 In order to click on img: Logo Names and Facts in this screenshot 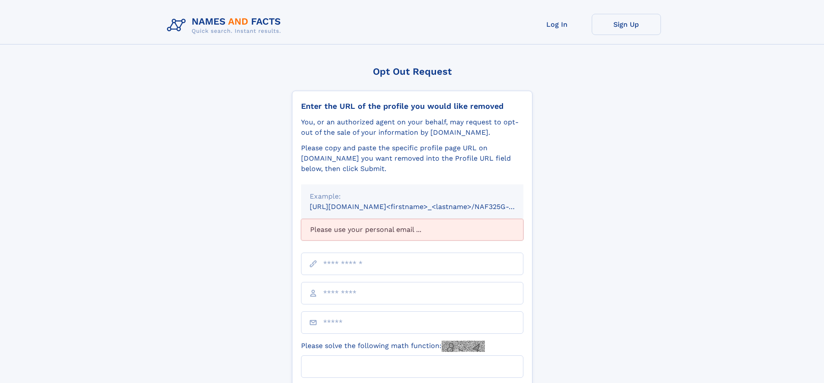, I will do `click(226, 26)`.